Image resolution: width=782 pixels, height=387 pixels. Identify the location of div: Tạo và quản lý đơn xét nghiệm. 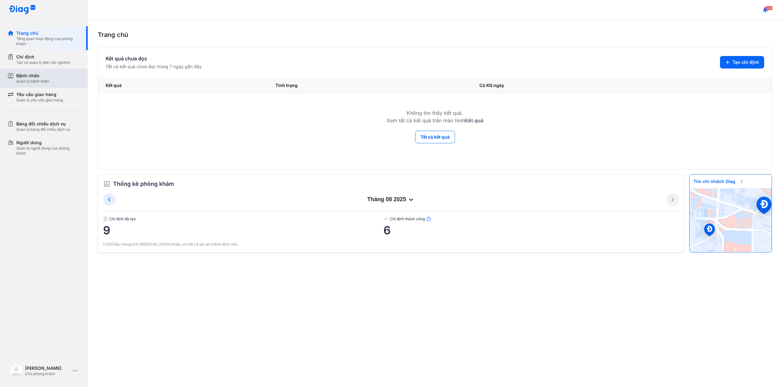
(43, 63).